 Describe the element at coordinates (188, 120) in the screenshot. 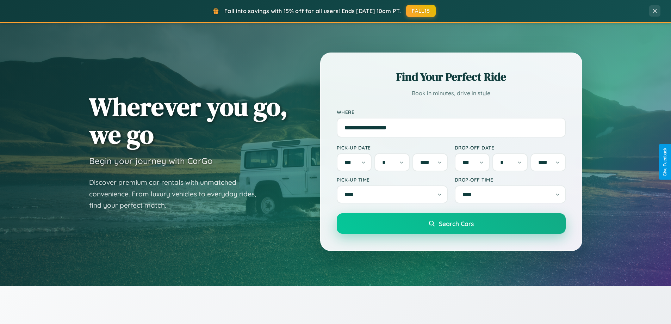

I see `h1: Wherever you go, we go` at that location.